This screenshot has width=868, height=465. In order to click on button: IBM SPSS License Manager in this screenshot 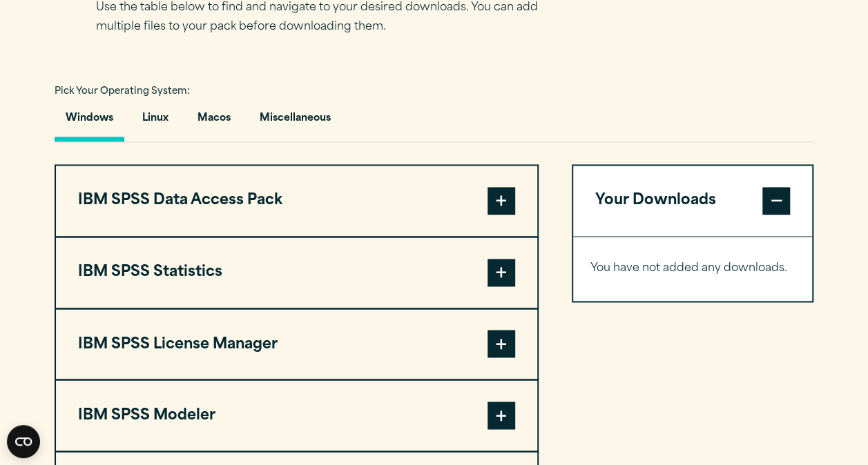, I will do `click(296, 344)`.